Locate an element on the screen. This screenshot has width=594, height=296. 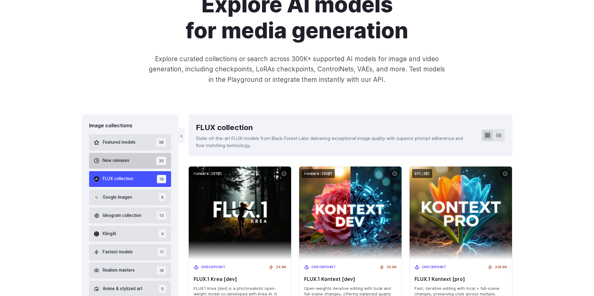
span: 24.9K is located at coordinates (281, 268).